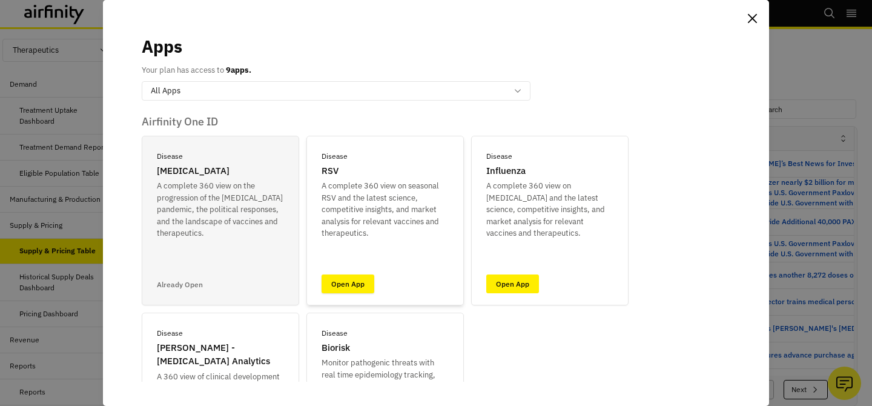  Describe the element at coordinates (335, 348) in the screenshot. I see `p: Biorisk` at that location.